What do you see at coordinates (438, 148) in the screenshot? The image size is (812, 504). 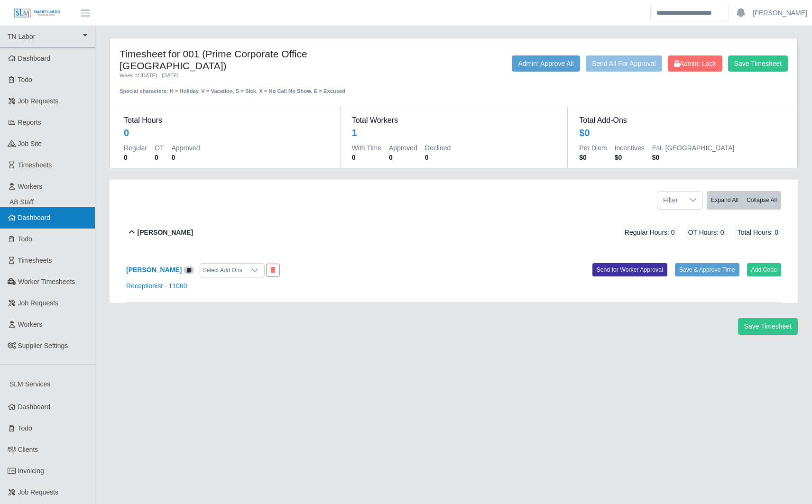 I see `dt: Declined` at bounding box center [438, 148].